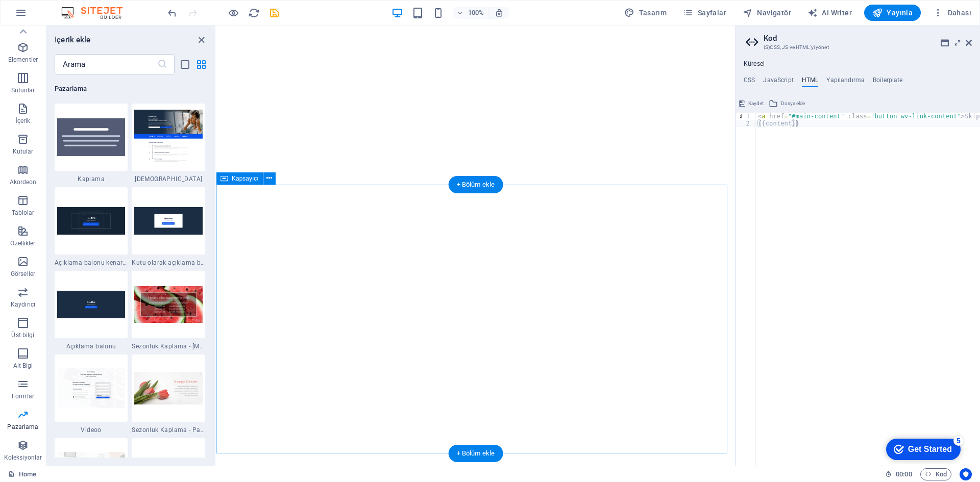  What do you see at coordinates (746, 117) in the screenshot?
I see `div: 1` at bounding box center [746, 117].